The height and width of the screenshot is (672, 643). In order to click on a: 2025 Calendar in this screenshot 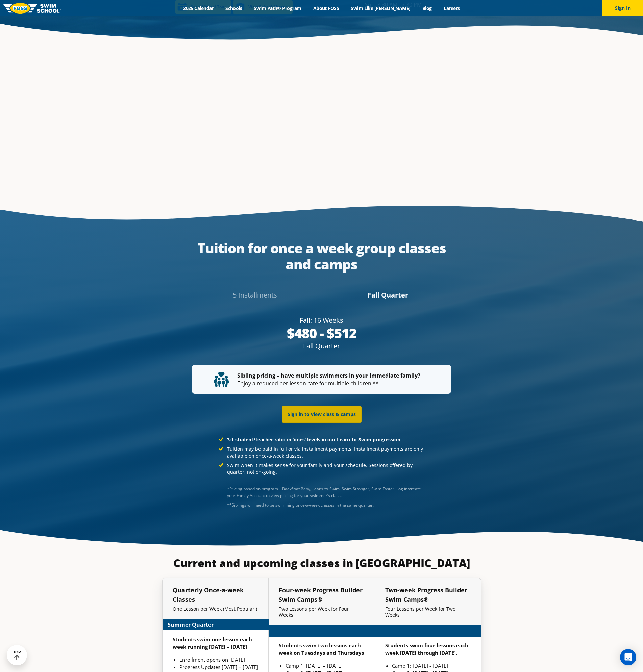, I will do `click(199, 8)`.